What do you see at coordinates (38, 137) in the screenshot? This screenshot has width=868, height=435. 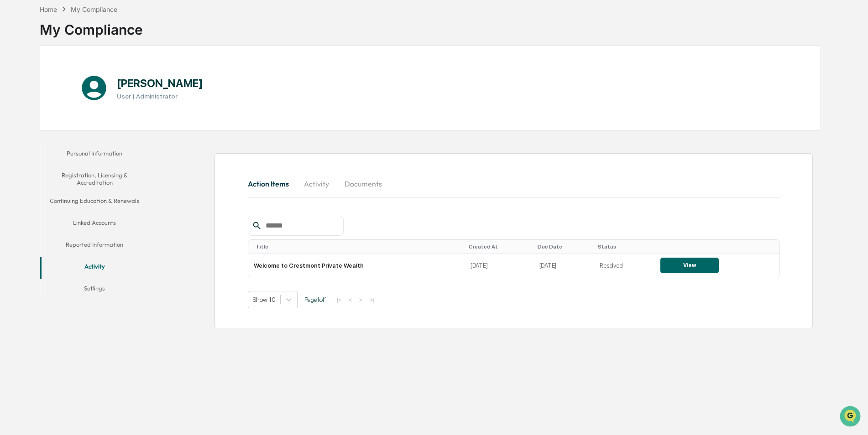 I see `span: Data Lookup` at bounding box center [38, 137].